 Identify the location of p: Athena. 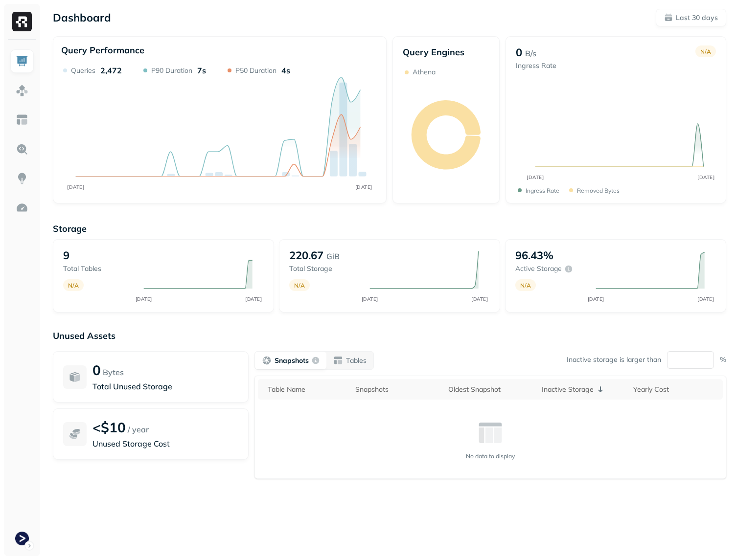
(424, 72).